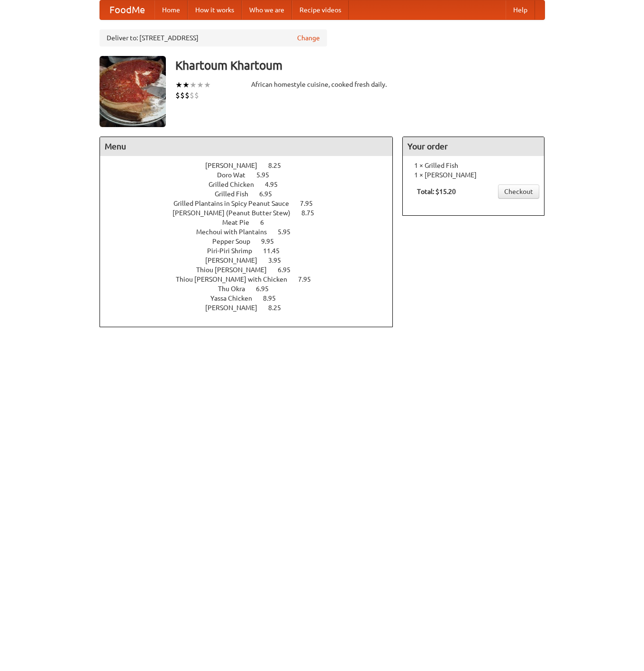 Image resolution: width=644 pixels, height=671 pixels. I want to click on a: FoodMe, so click(127, 10).